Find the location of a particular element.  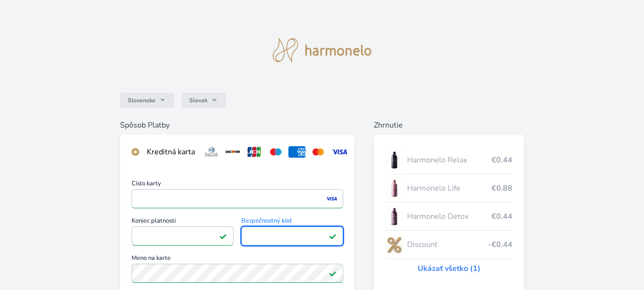

a: Ukázať všetko (1) is located at coordinates (449, 268).